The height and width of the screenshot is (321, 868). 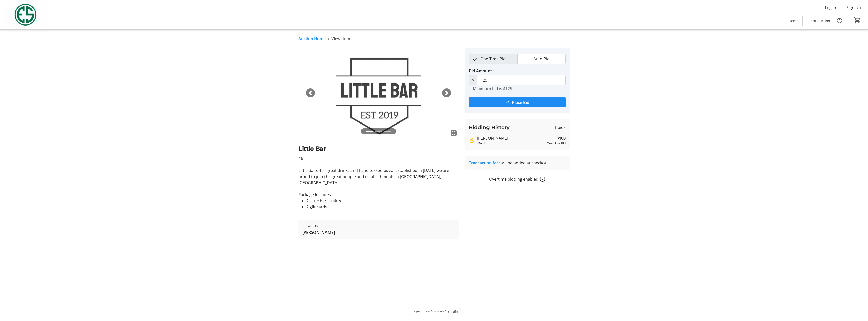 What do you see at coordinates (25, 14) in the screenshot?
I see `img: Evans Scholars Foundation's Logo` at bounding box center [25, 14].